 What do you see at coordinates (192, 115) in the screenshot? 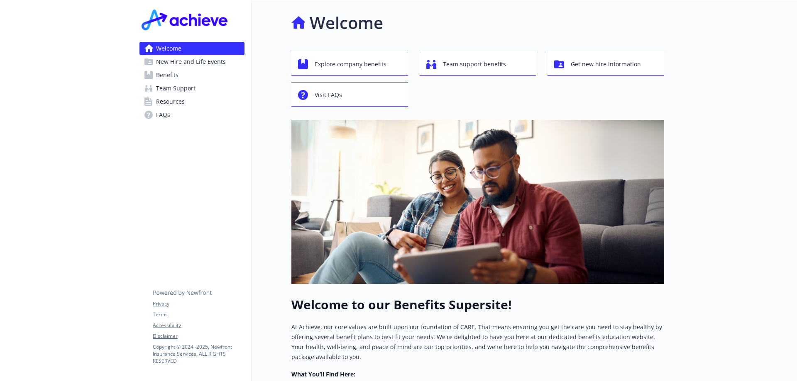
I see `a: FAQs` at bounding box center [192, 115].